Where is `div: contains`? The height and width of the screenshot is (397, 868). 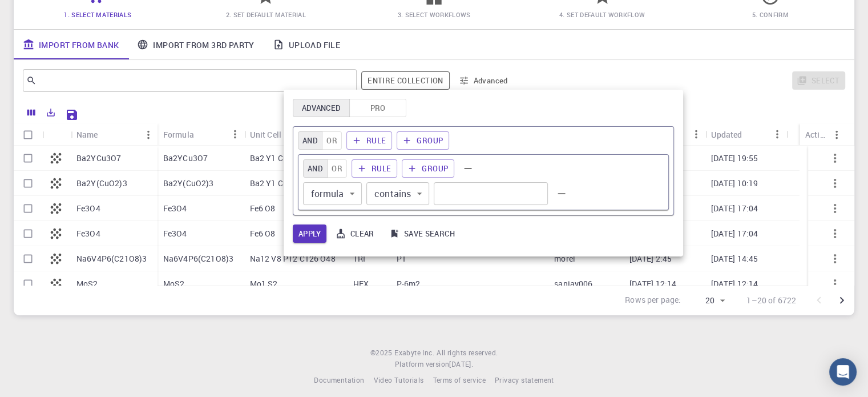 div: contains is located at coordinates (398, 193).